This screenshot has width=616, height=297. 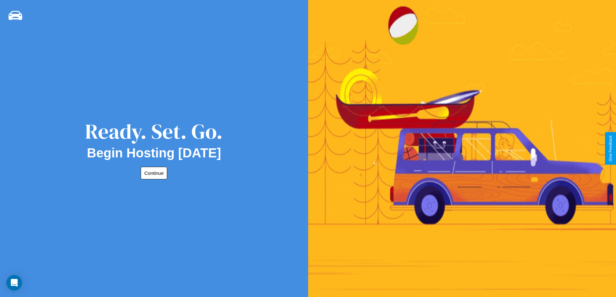 I want to click on div: Give Feedback, so click(x=610, y=148).